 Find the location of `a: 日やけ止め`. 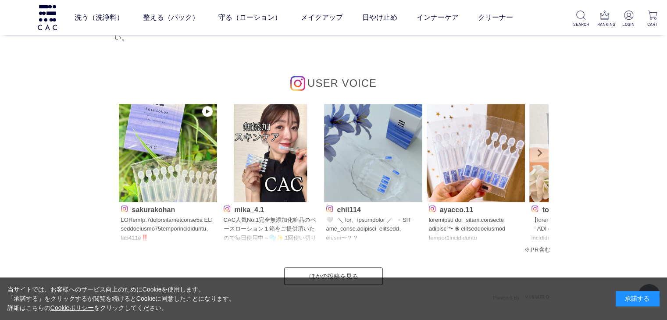

a: 日やけ止め is located at coordinates (380, 18).